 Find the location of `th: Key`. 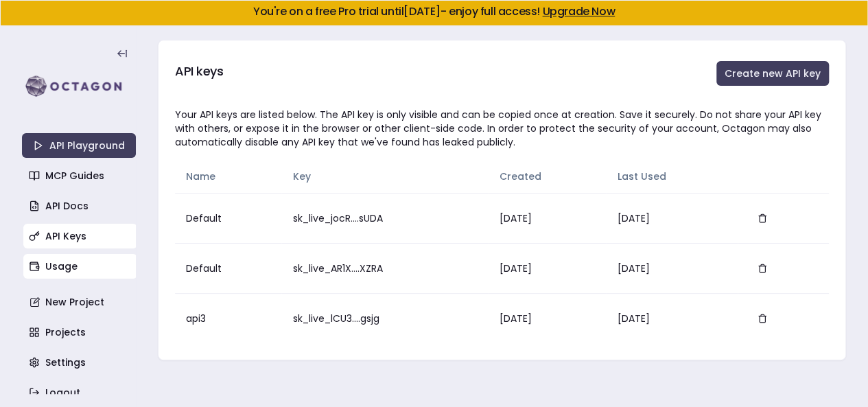

th: Key is located at coordinates (385, 176).